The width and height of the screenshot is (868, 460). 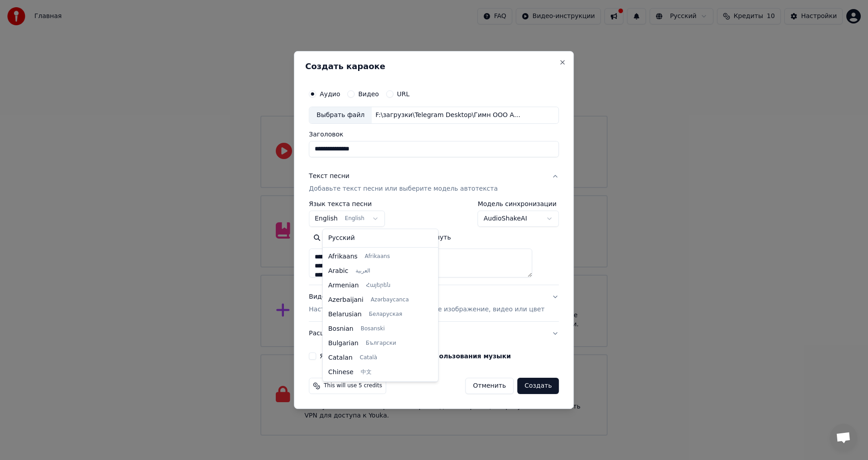 What do you see at coordinates (373, 329) in the screenshot?
I see `span: Bosanski` at bounding box center [373, 329].